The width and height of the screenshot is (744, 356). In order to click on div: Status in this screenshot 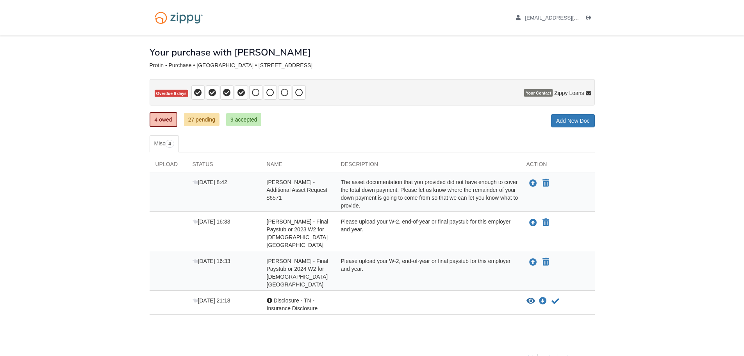, I will do `click(224, 166)`.